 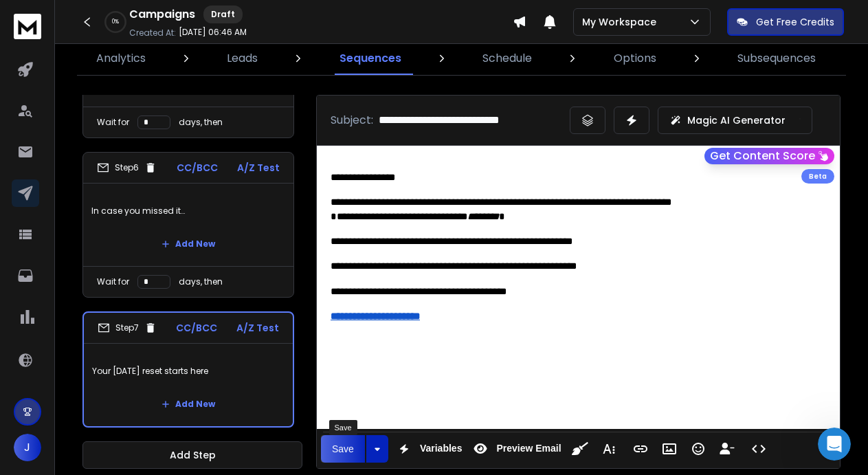 What do you see at coordinates (121, 58) in the screenshot?
I see `a: Analytics` at bounding box center [121, 58].